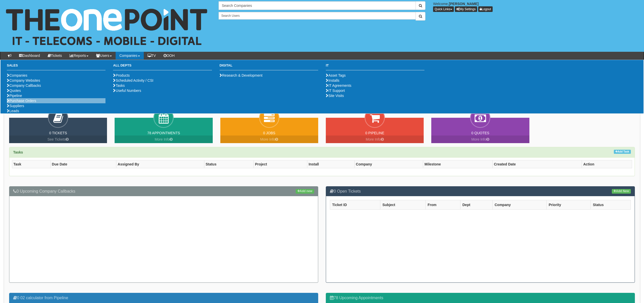  Describe the element at coordinates (163, 298) in the screenshot. I see `h3: 0 02 calculator from Pipeline` at that location.